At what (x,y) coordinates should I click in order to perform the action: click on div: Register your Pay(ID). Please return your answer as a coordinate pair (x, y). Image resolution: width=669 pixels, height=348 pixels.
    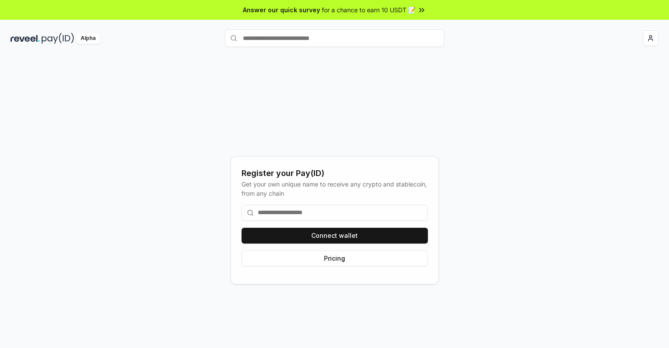
    Looking at the image, I should click on (334, 173).